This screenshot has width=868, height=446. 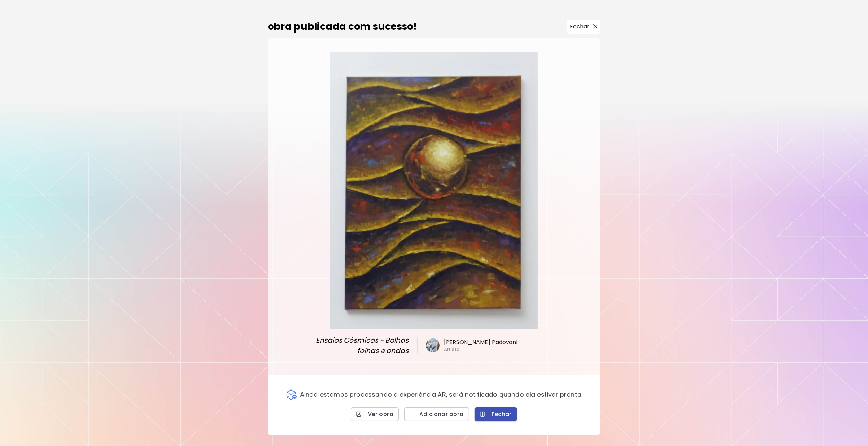 What do you see at coordinates (452, 350) in the screenshot?
I see `h6: Artista` at bounding box center [452, 350].